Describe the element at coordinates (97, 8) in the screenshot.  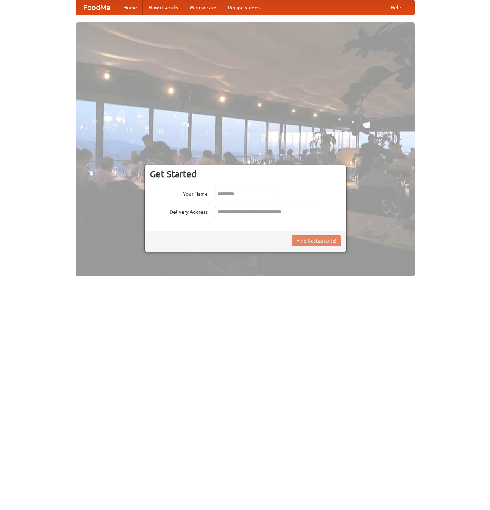
I see `a: FoodMe` at that location.